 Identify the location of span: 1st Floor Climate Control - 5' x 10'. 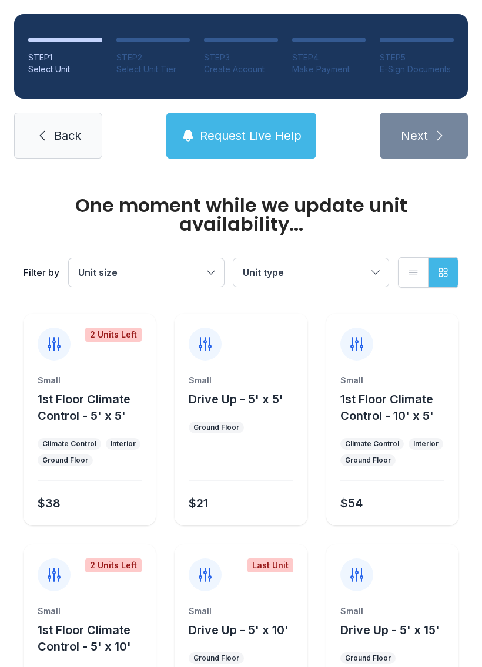
(84, 638).